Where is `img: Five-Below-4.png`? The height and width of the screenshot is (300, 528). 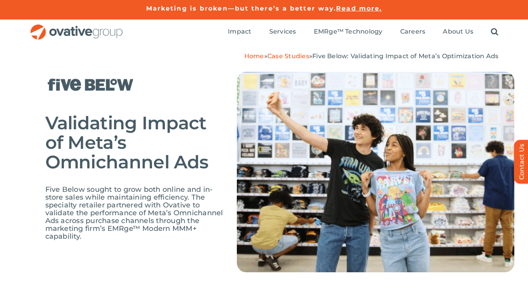 img: Five-Below-4.png is located at coordinates (376, 172).